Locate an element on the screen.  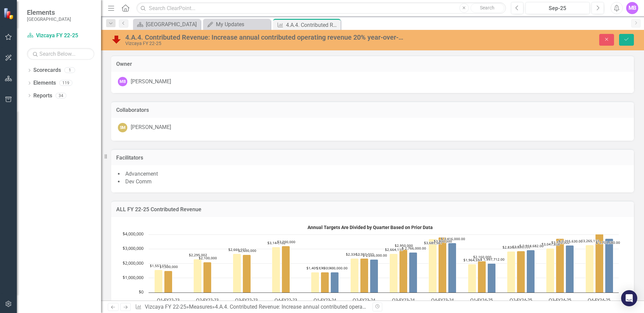
g: Actual YTD, bar series 1 of 3 with 12 bars. is located at coordinates (374, 266).